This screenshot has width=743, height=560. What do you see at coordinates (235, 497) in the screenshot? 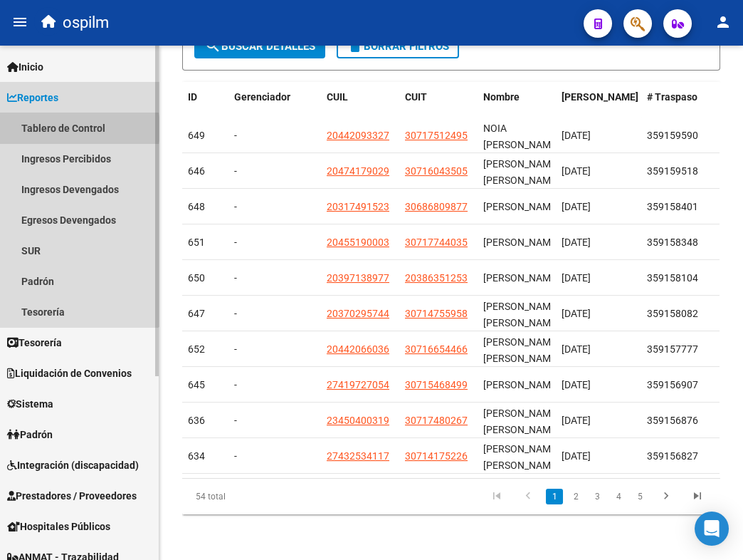
I see `div: 54 total` at bounding box center [235, 497].